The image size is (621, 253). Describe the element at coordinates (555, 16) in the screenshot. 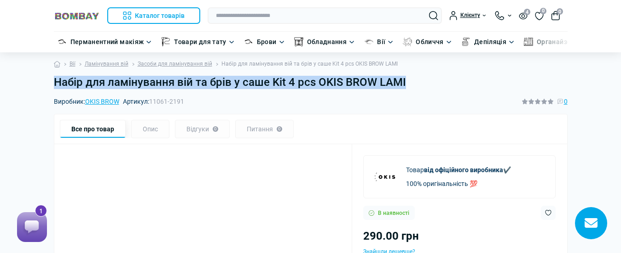

I see `button: 0` at that location.